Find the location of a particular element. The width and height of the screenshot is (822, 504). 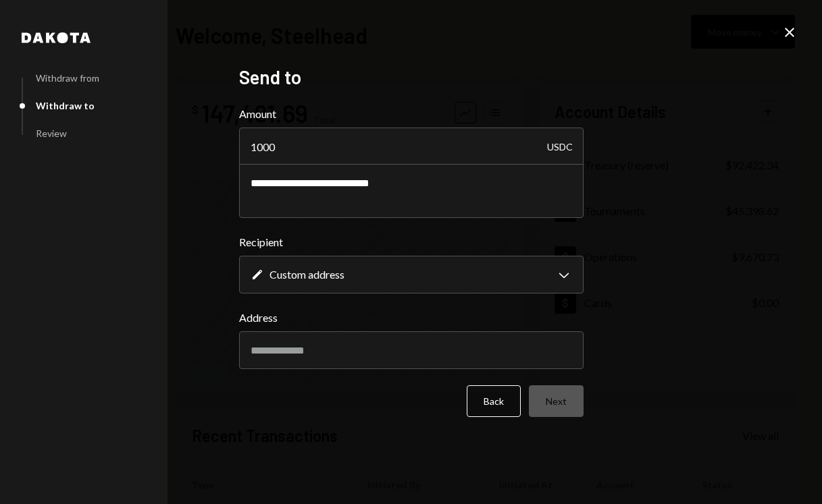

div: Withdraw to is located at coordinates (65, 105).